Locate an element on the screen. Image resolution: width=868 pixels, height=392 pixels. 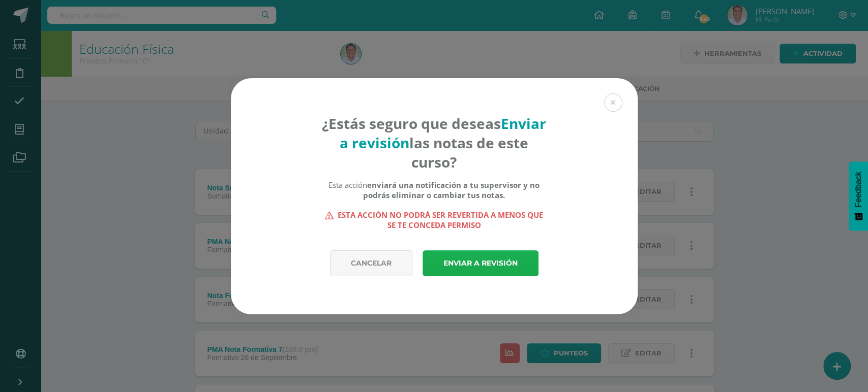
b: enviará una notificación a tu supervisor y no podrás eliminar o cambiar tus notas. is located at coordinates (451, 190).